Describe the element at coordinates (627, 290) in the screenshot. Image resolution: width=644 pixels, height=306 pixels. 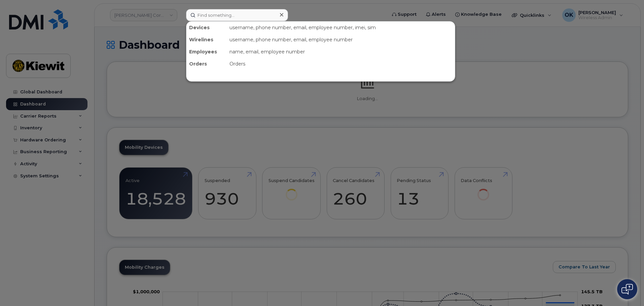
I see `img: Open chat` at that location.